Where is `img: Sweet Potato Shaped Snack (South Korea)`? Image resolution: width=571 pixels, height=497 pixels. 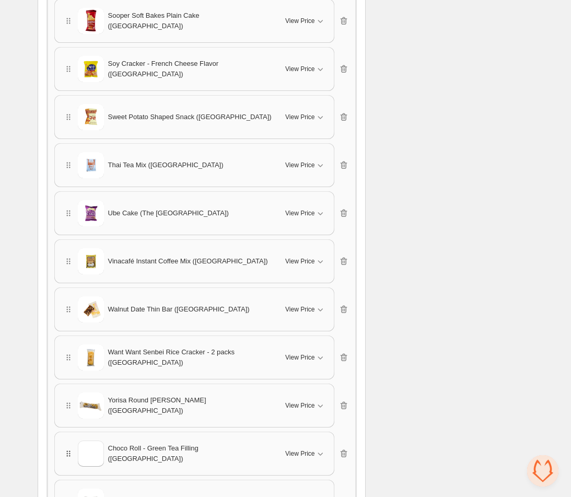 img: Sweet Potato Shaped Snack (South Korea) is located at coordinates (91, 117).